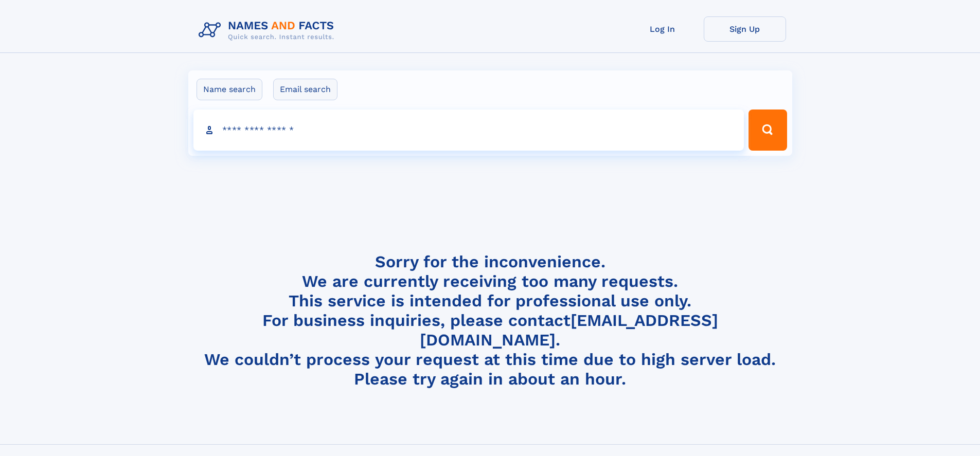 This screenshot has height=456, width=980. Describe the element at coordinates (767, 130) in the screenshot. I see `button: Search Button` at that location.